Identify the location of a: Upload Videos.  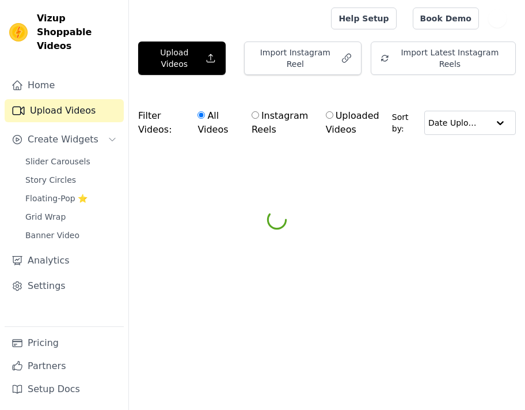
(64, 111).